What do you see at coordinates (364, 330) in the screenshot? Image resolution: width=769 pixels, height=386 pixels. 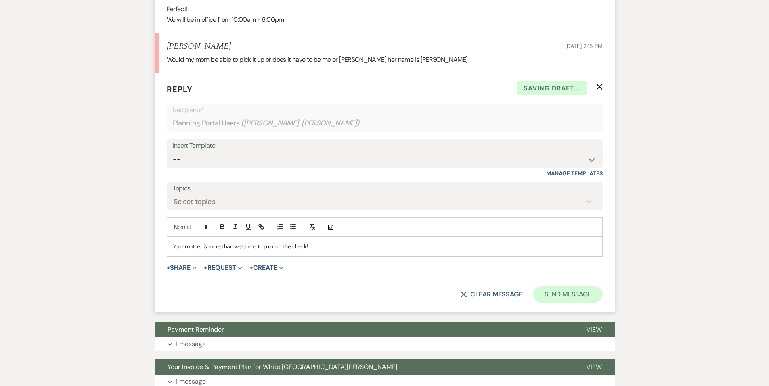 I see `button: Payment Reminder` at bounding box center [364, 330].